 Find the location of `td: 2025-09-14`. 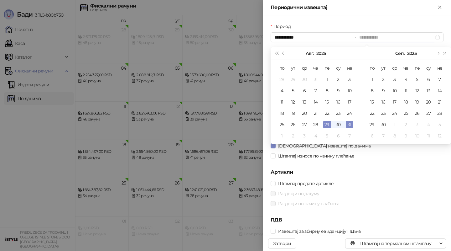

td: 2025-09-14 is located at coordinates (440, 91).